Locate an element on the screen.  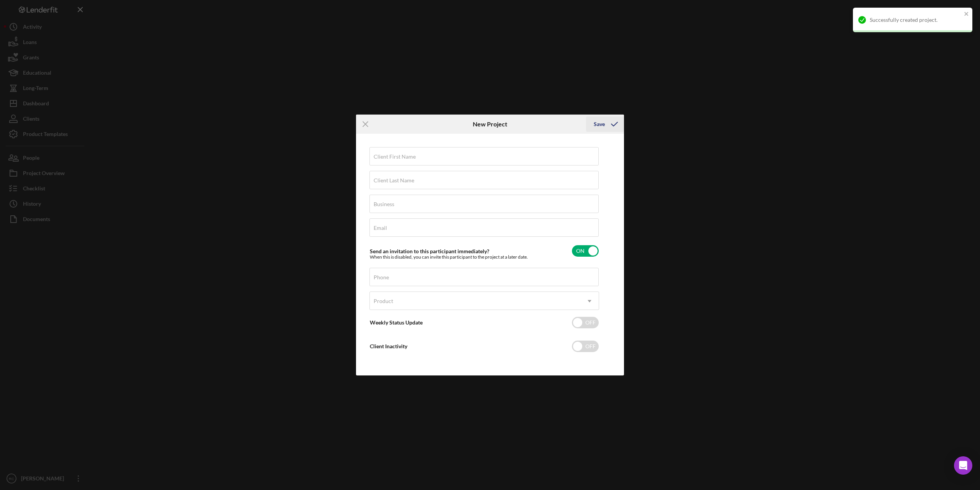
label: Email is located at coordinates (380, 228).